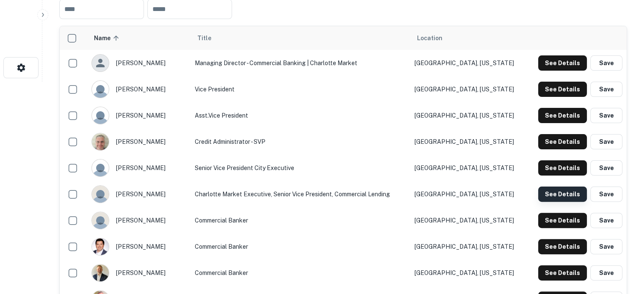 Image resolution: width=644 pixels, height=294 pixels. I want to click on td: Credit Administrator - SVP, so click(301, 142).